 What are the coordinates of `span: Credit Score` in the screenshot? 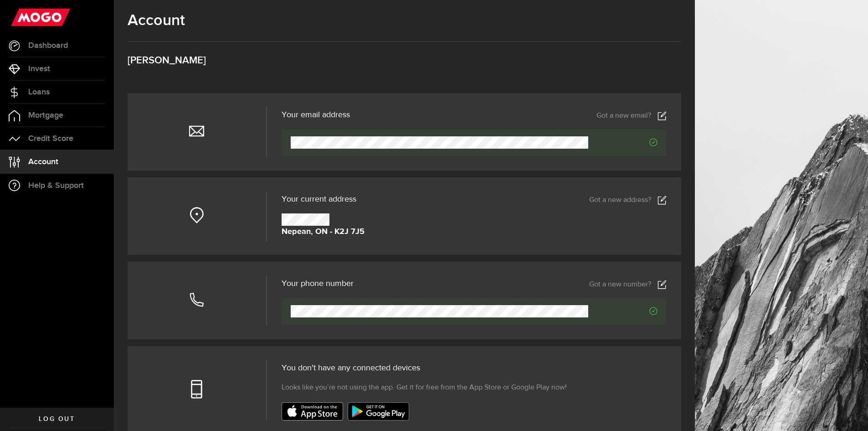 It's located at (51, 139).